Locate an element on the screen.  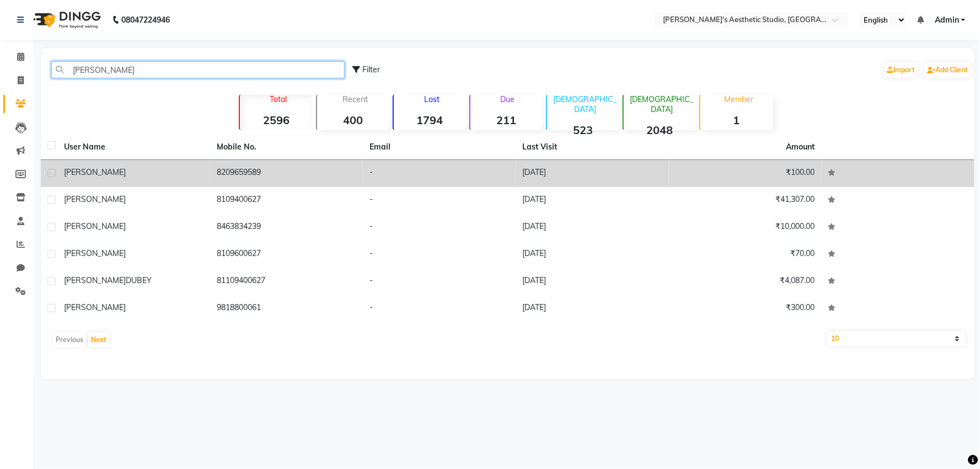
td: ₹41,307.00 is located at coordinates (745, 200).